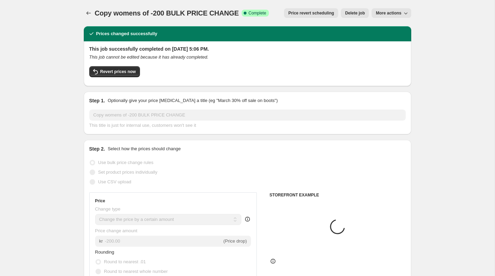 The height and width of the screenshot is (276, 495). Describe the element at coordinates (337, 195) in the screenshot. I see `h6: STOREFRONT EXAMPLE` at that location.